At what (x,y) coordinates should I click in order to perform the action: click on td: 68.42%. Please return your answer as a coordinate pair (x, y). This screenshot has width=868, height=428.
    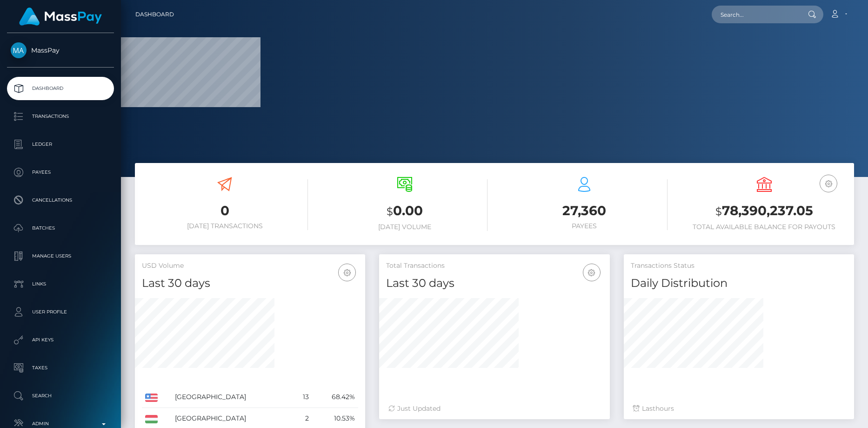
    Looking at the image, I should click on (336, 397).